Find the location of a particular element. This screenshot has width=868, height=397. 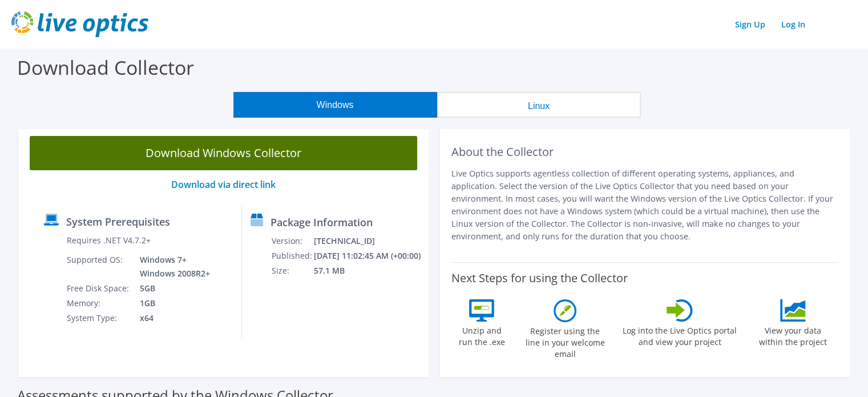

td: Supported OS: is located at coordinates (99, 266).